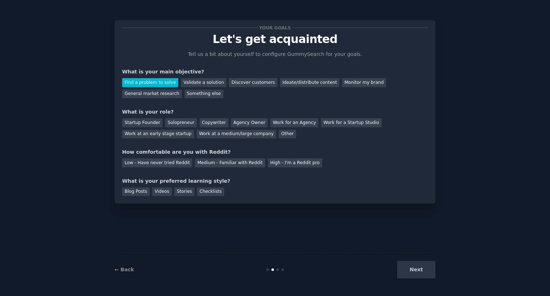 Image resolution: width=550 pixels, height=296 pixels. What do you see at coordinates (136, 192) in the screenshot?
I see `div: Blog Posts` at bounding box center [136, 192].